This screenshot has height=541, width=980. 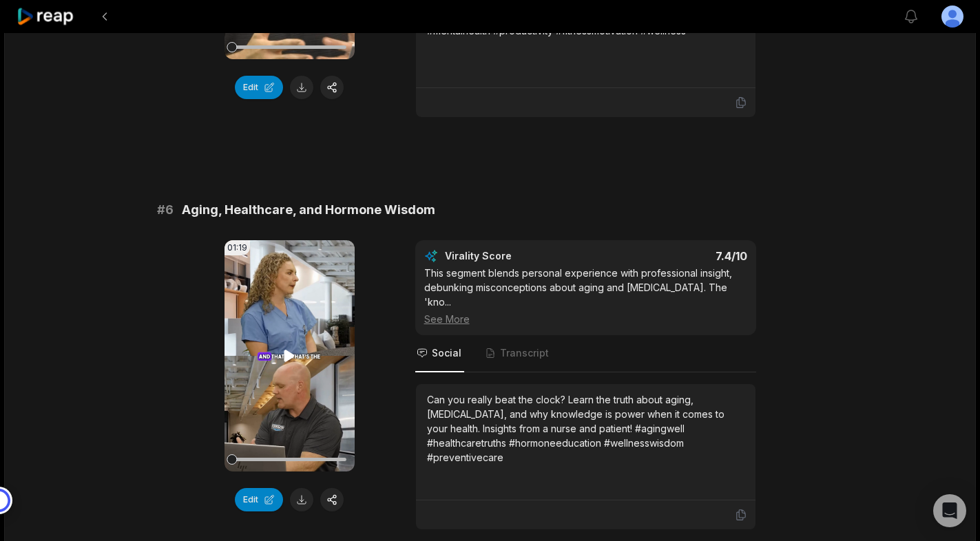 I want to click on div: 7.4 /10, so click(x=673, y=256).